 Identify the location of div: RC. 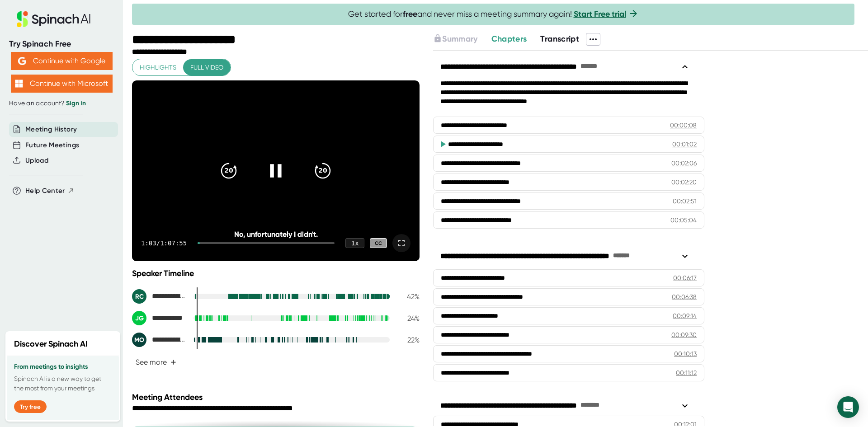
(139, 297).